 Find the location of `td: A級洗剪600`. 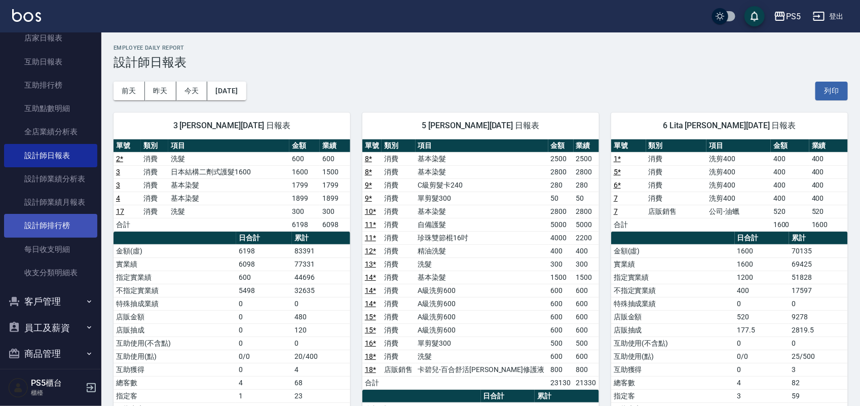

td: A級洗剪600 is located at coordinates (482, 303).